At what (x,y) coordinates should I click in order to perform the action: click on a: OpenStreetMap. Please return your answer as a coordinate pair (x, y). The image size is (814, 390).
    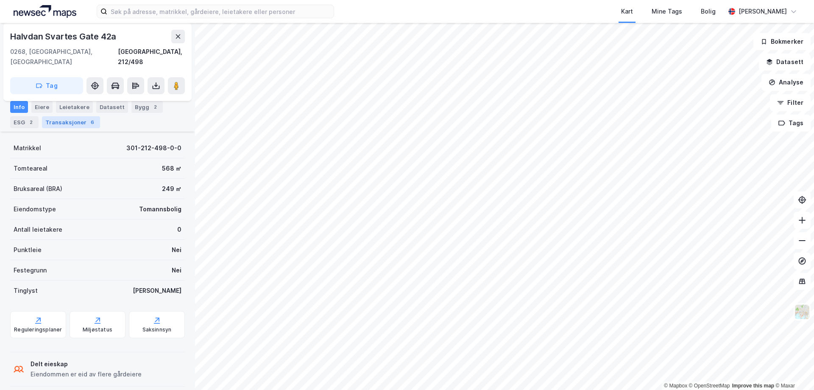
    Looking at the image, I should click on (710, 386).